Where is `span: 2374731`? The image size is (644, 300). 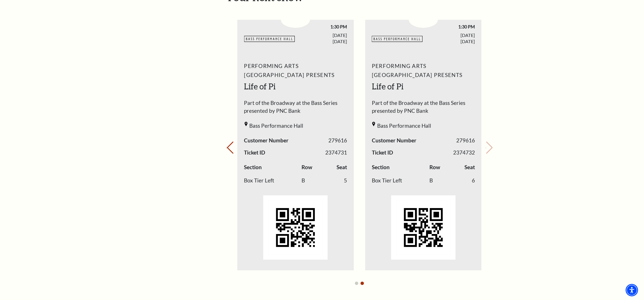 span: 2374731 is located at coordinates (336, 153).